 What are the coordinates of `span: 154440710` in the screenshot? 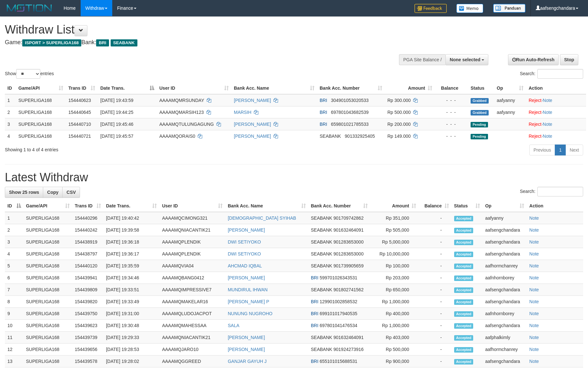 It's located at (80, 124).